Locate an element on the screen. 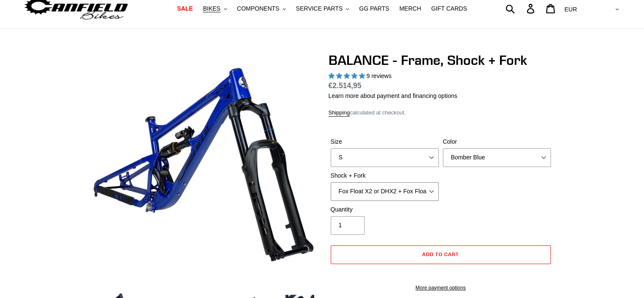 This screenshot has width=644, height=298. span: MERCH is located at coordinates (410, 9).